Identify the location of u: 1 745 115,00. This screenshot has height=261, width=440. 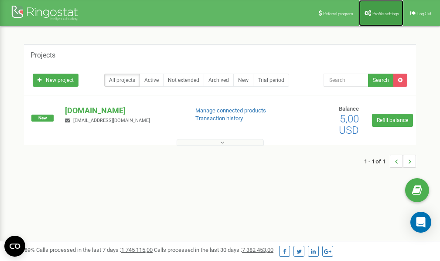
(137, 250).